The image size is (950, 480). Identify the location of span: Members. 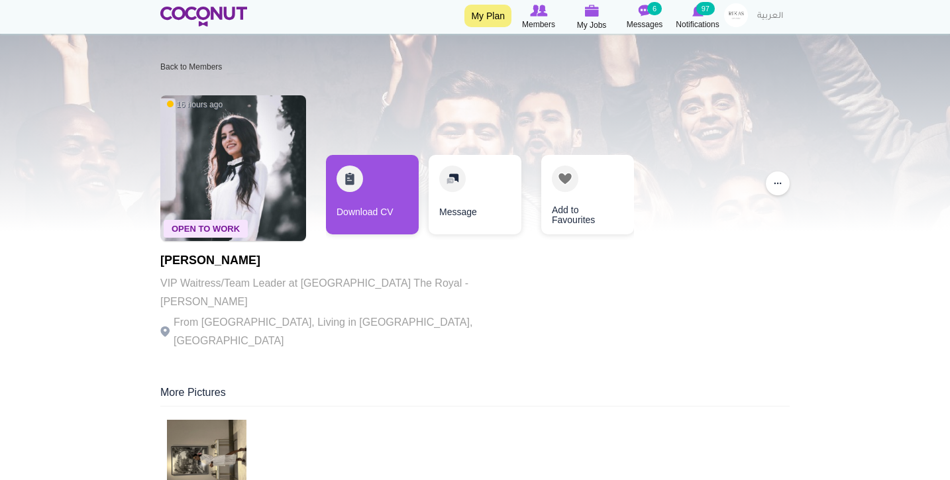
(539, 25).